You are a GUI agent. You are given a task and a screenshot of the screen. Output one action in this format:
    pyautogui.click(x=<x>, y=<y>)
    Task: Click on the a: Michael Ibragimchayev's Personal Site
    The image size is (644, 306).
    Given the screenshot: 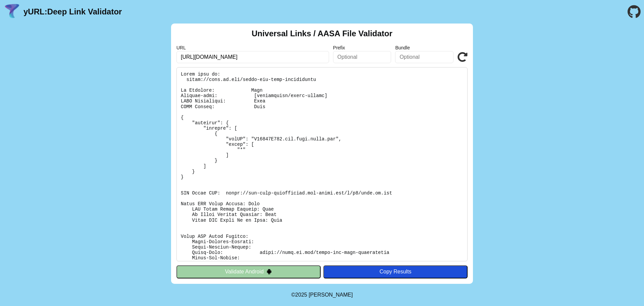 What is the action you would take?
    pyautogui.click(x=331, y=294)
    